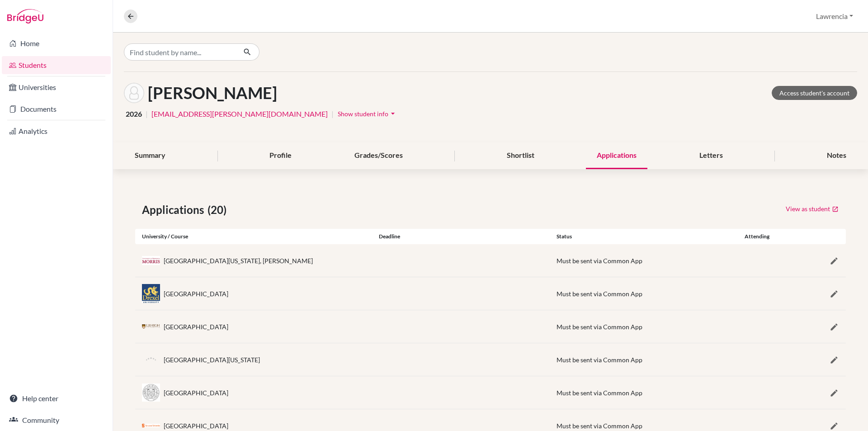  I want to click on img: us_morri_oe8oq58z.jpeg, so click(151, 261).